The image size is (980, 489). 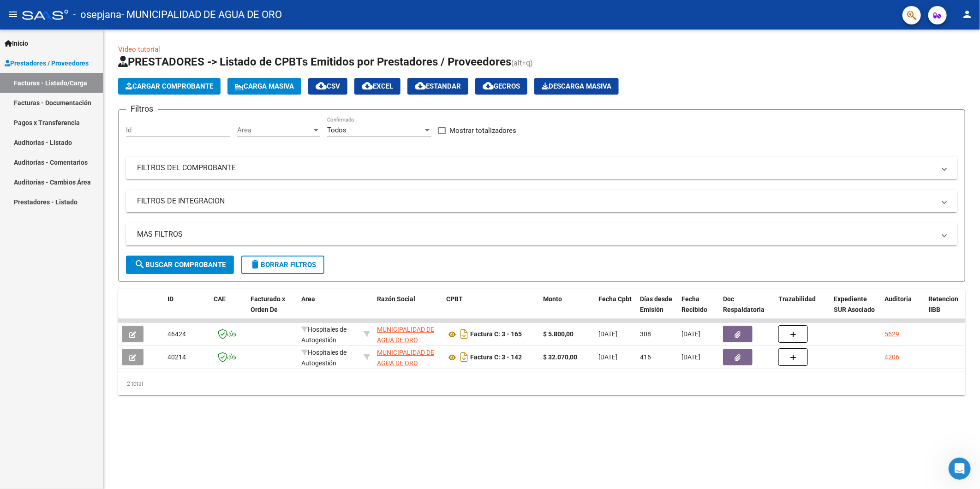 I want to click on strong: $ 5.800,00, so click(x=558, y=334).